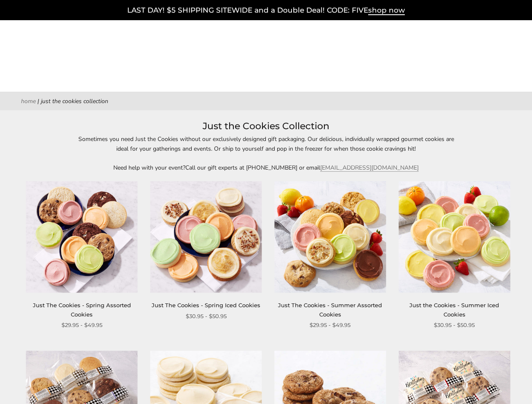 Image resolution: width=532 pixels, height=404 pixels. I want to click on p: Need help with your event?, so click(266, 167).